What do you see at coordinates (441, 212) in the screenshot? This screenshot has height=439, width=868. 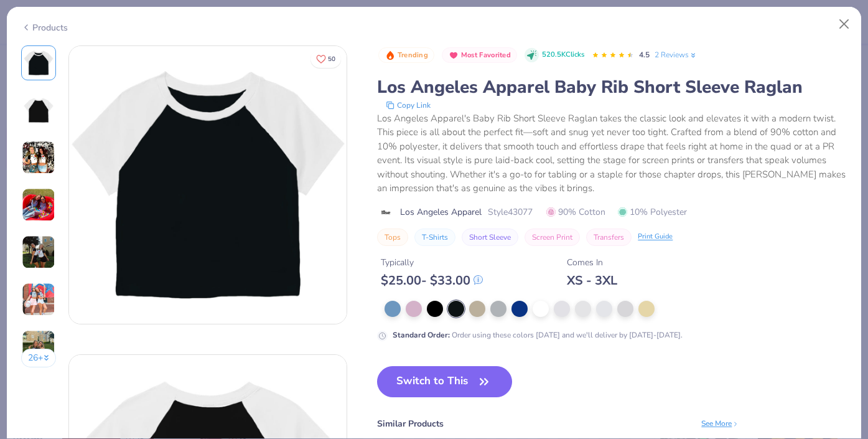 I see `span: Los Angeles Apparel` at bounding box center [441, 212].